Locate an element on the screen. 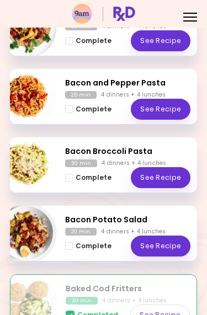 The image size is (207, 315). div: 25 min is located at coordinates (81, 95).